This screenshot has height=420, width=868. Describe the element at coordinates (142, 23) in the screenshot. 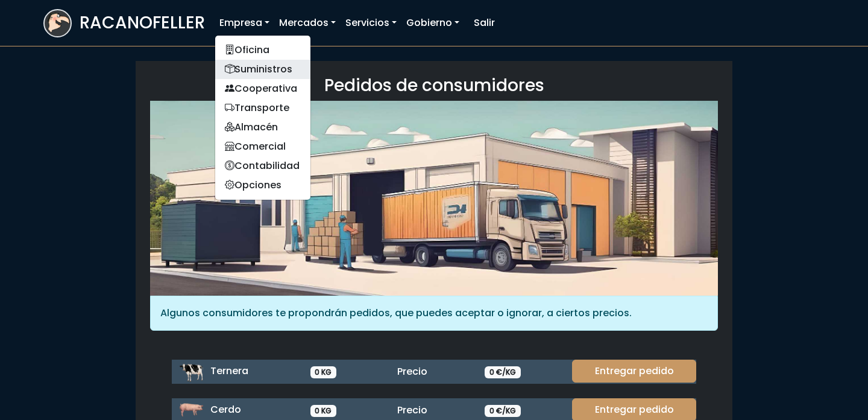

I see `h3: RACANOFELLER` at that location.